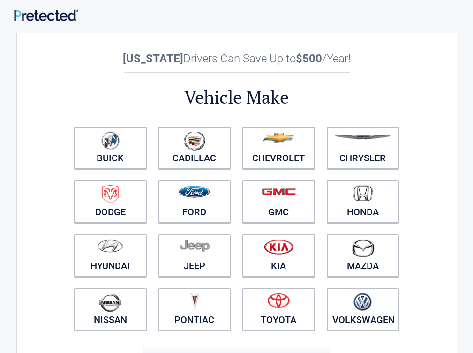  What do you see at coordinates (237, 97) in the screenshot?
I see `h2: Vehicle Make` at bounding box center [237, 97].